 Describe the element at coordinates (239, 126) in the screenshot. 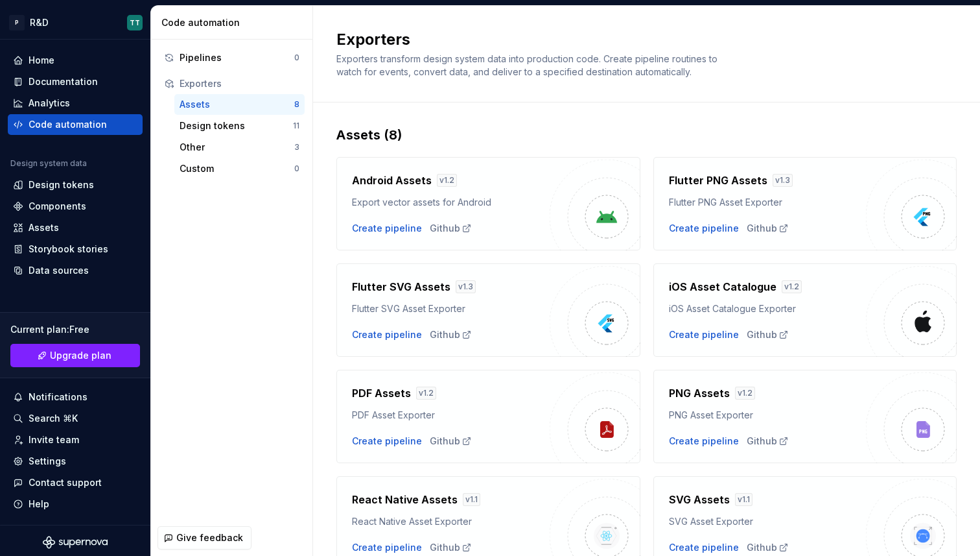

I see `button: Design tokens11` at that location.